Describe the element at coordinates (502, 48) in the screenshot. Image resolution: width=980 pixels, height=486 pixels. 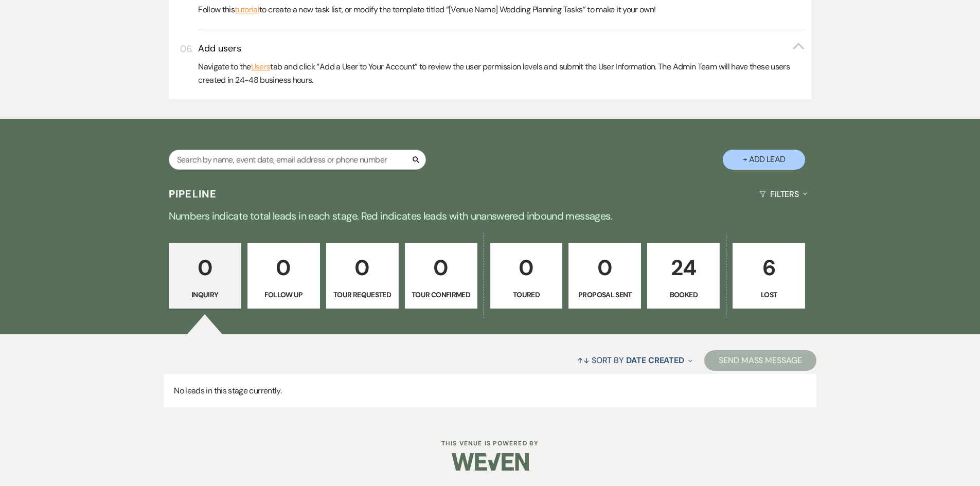
I see `button: Add users` at that location.